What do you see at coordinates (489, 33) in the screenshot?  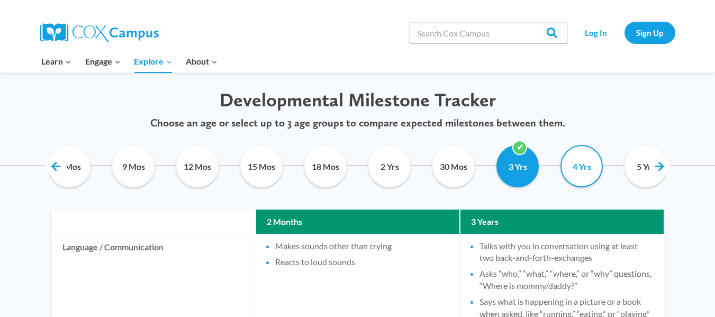 I see `input: Search Cox Campus` at bounding box center [489, 33].